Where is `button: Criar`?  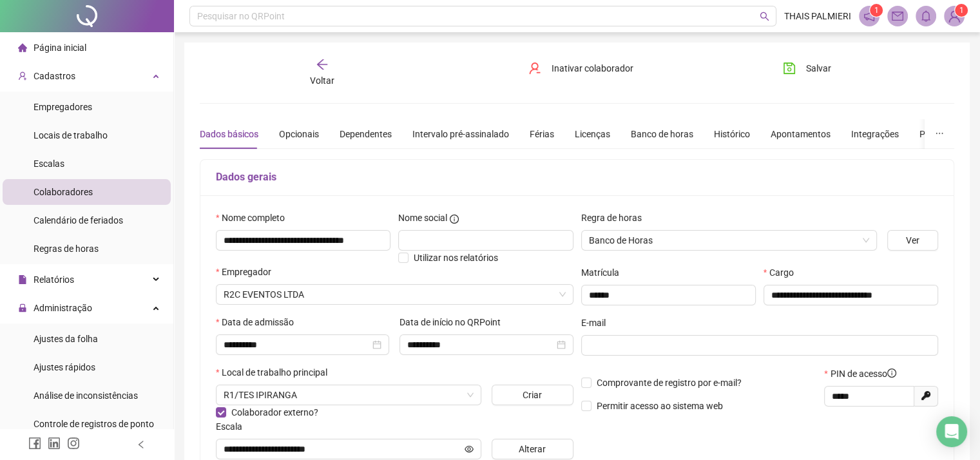
button: Criar is located at coordinates (532, 395).